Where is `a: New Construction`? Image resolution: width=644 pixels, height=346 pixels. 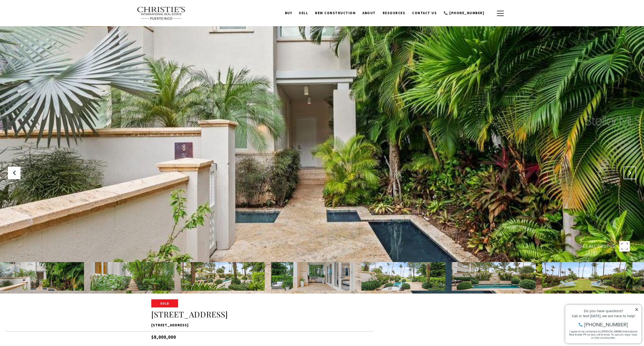
a: New Construction is located at coordinates (335, 13).